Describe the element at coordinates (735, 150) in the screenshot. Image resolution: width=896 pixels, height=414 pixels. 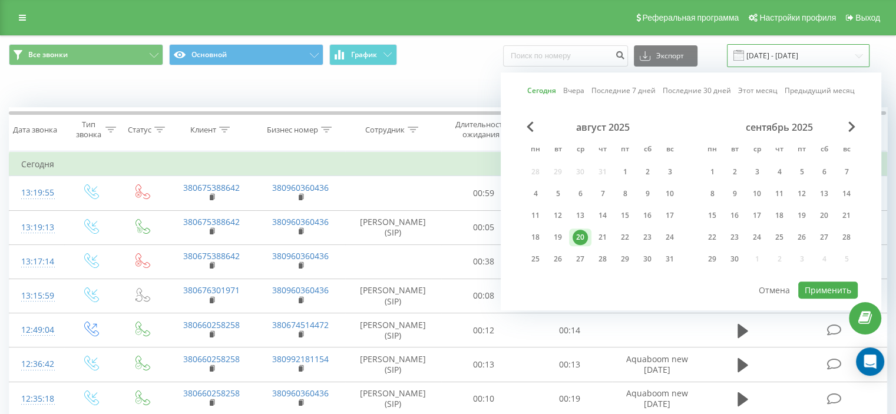
I see `abbr: вторник` at that location.